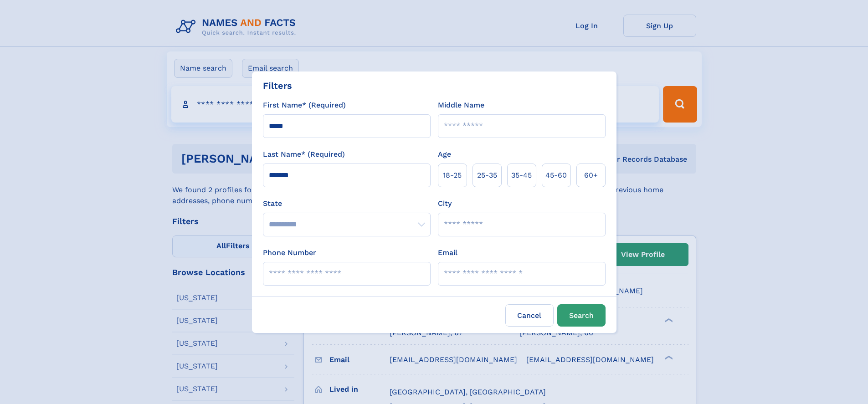 Image resolution: width=868 pixels, height=404 pixels. What do you see at coordinates (582, 315) in the screenshot?
I see `button: Search` at bounding box center [582, 315].